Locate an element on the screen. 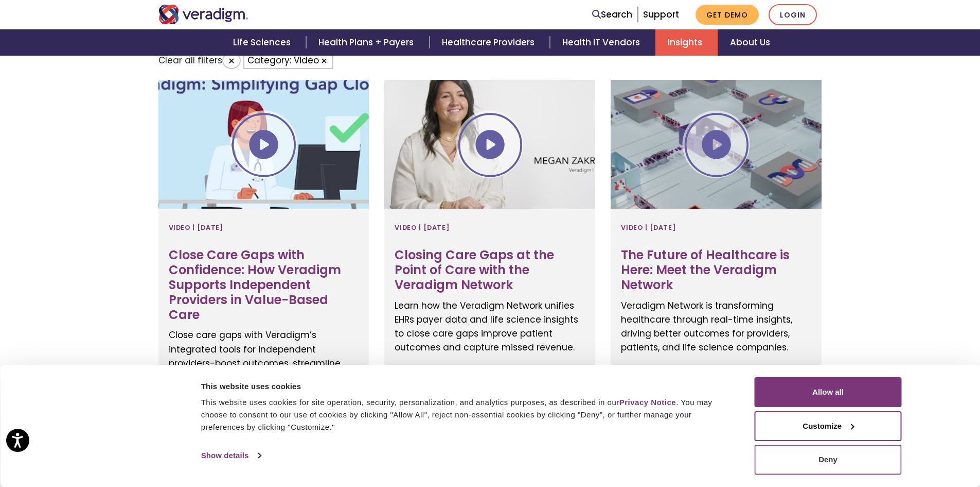 The image size is (980, 487). a: Veradigm logo is located at coordinates (203, 15).